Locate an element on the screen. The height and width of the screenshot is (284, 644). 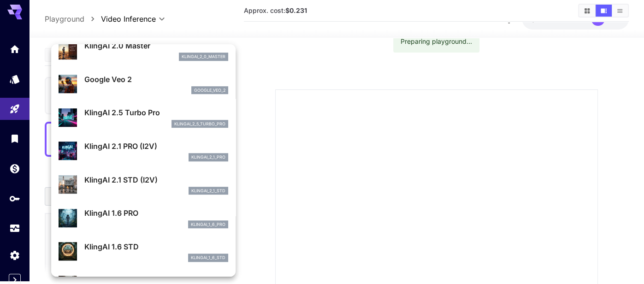
div: KlingAI 1.6 PROklingai_1_6_pro is located at coordinates (143, 217).